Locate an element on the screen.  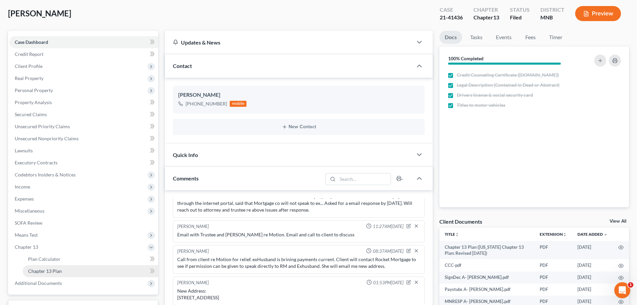
span: Lawsuits is located at coordinates (24, 150).